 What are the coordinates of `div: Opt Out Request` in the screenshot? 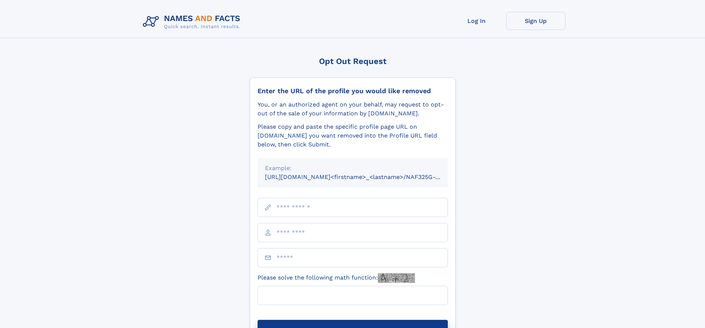 It's located at (353, 61).